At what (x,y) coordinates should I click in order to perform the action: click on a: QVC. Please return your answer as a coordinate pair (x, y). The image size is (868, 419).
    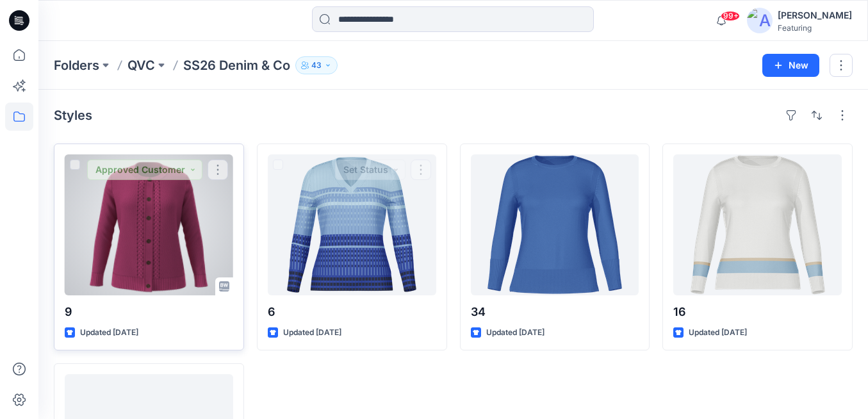
    Looking at the image, I should click on (141, 66).